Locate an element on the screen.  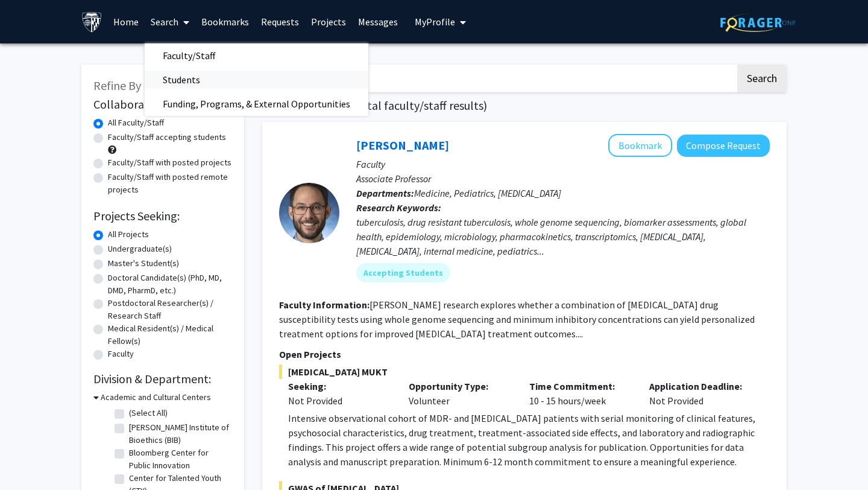
label: Doctoral Candidate(s) (PhD, MD, DMD, PharmD, etc.) is located at coordinates (170, 284).